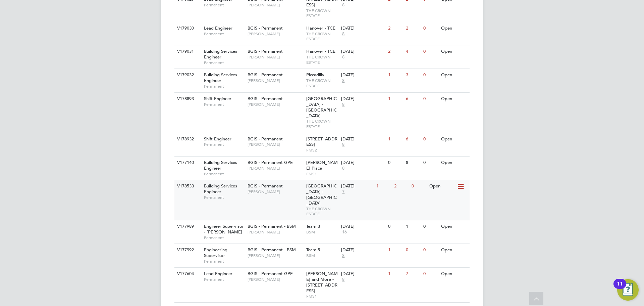  I want to click on span: FMS2, so click(322, 150).